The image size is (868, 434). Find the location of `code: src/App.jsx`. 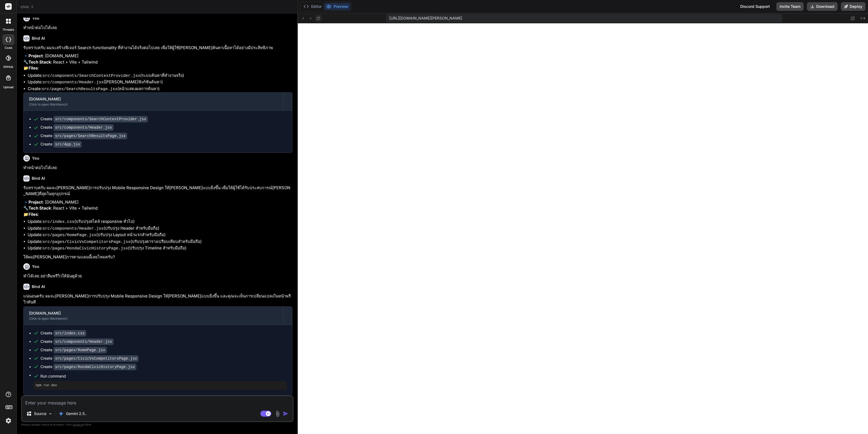

code: src/App.jsx is located at coordinates (67, 145).